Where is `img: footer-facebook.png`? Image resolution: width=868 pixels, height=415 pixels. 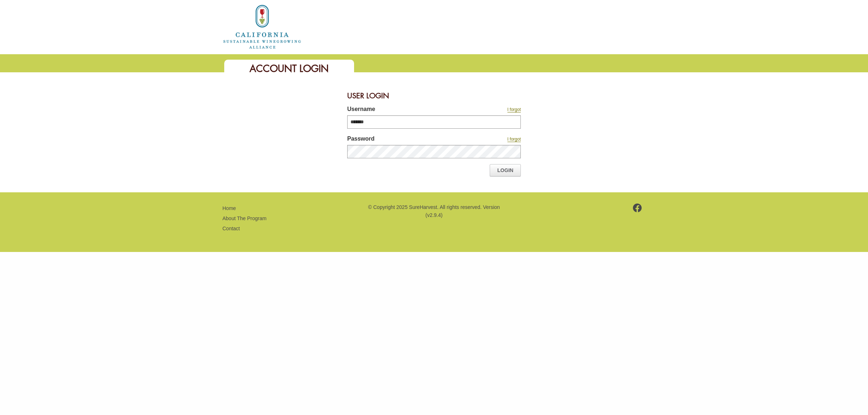
img: footer-facebook.png is located at coordinates (637, 208).